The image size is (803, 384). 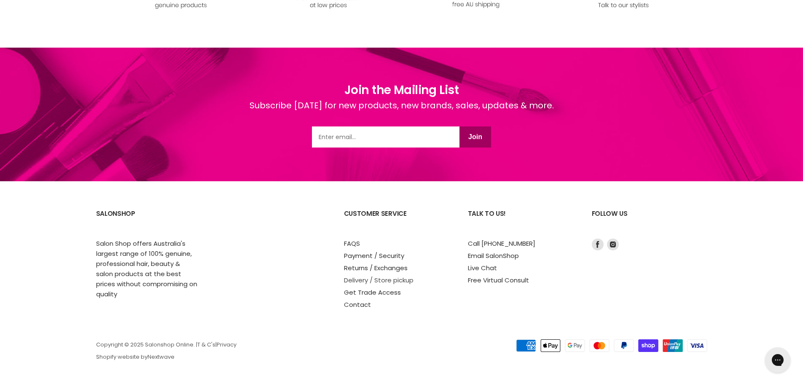 What do you see at coordinates (226, 344) in the screenshot?
I see `a: Privacy` at bounding box center [226, 344].